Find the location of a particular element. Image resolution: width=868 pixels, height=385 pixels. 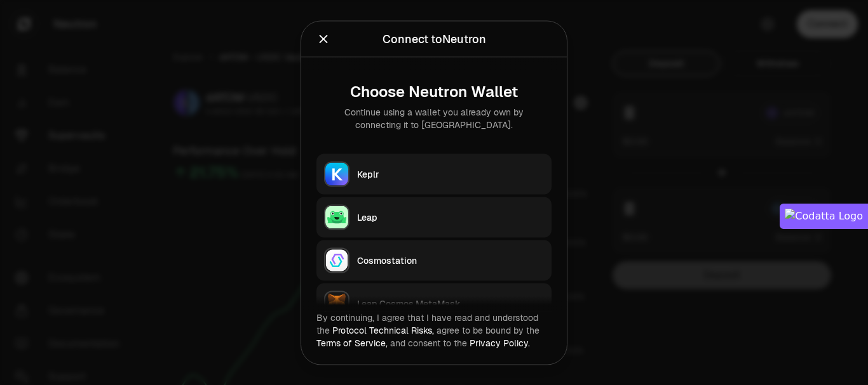

div: Connect to Neutron is located at coordinates (434, 39).